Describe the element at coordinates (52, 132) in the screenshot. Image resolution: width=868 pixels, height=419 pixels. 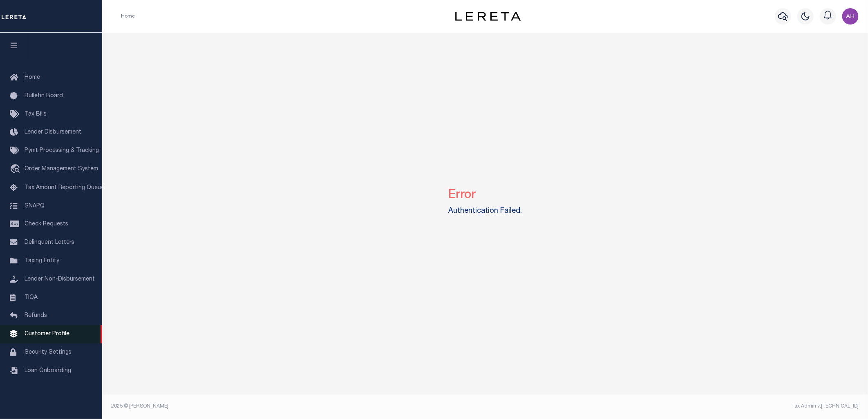
I see `span: Lender Disbursement` at that location.